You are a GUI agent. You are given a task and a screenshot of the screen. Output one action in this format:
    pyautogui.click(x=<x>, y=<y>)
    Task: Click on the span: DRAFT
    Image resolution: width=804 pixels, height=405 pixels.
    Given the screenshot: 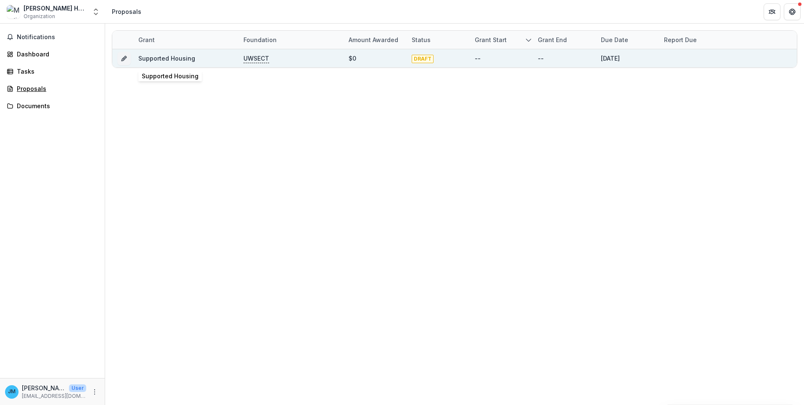 What is the action you would take?
    pyautogui.click(x=423, y=59)
    